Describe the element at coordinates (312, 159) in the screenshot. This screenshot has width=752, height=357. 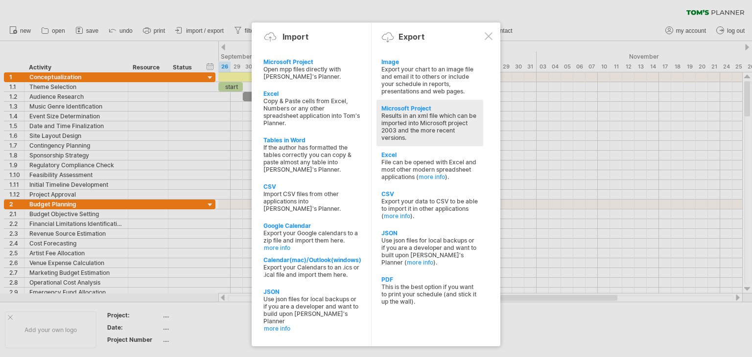
I see `div: If the author has formatted the tables correctly you can copy & paste almost any table into [PERS...` at that location.